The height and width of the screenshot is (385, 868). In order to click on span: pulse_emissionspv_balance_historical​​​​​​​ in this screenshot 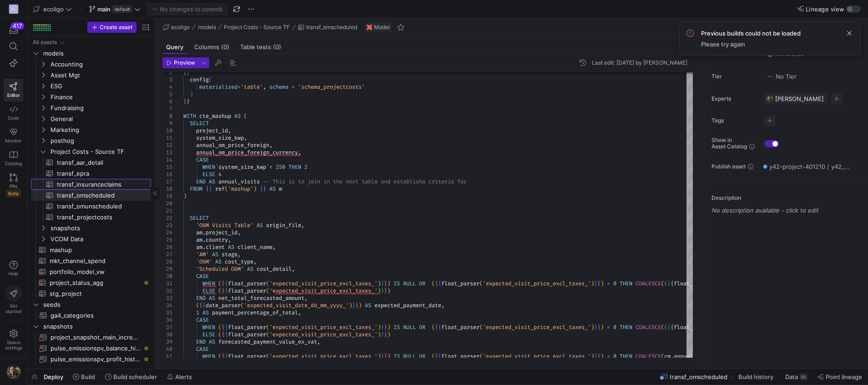, I will do `click(95, 349)`.